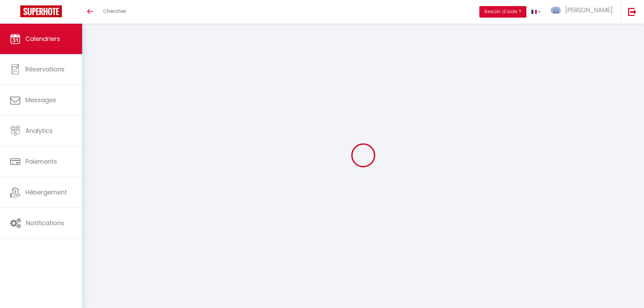  I want to click on span: Hébergement, so click(46, 192).